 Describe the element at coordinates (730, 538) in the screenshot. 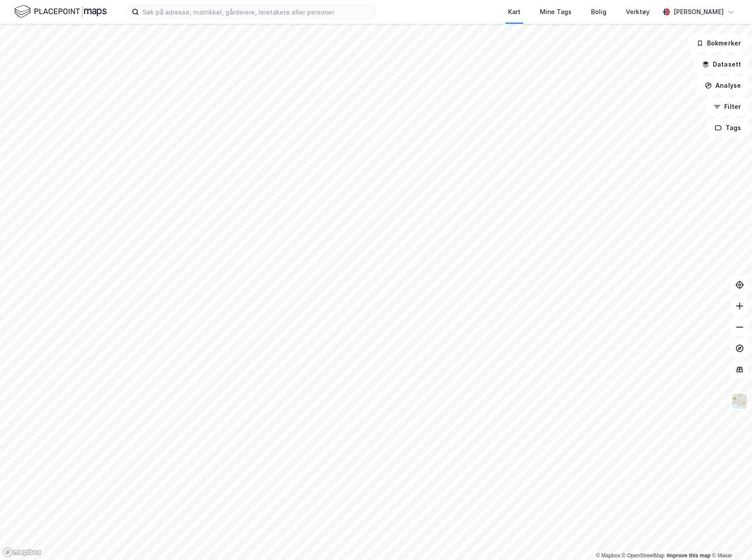

I see `div: Kontrollprogram for chat` at that location.